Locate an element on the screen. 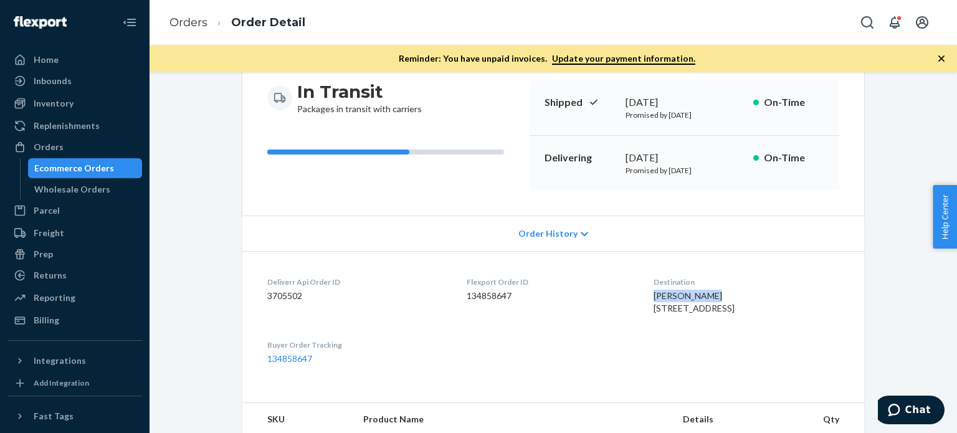 The width and height of the screenshot is (957, 433). a: Inventory is located at coordinates (75, 103).